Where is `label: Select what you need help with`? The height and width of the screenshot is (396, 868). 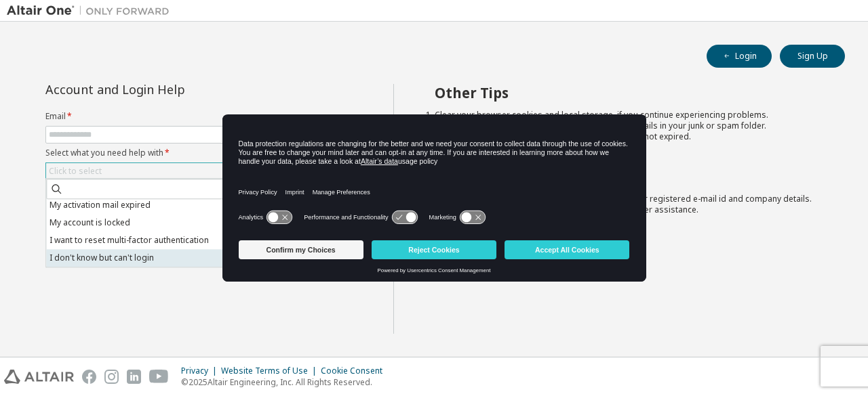 label: Select what you need help with is located at coordinates (200, 153).